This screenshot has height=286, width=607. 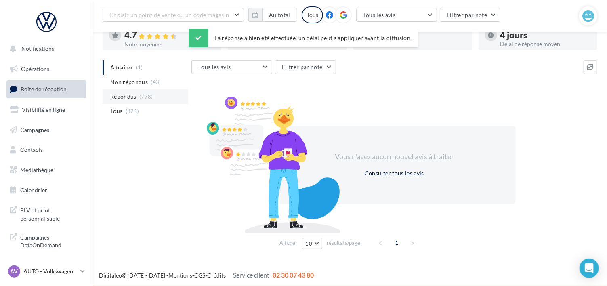 What do you see at coordinates (146, 96) in the screenshot?
I see `span: (778)` at bounding box center [146, 96].